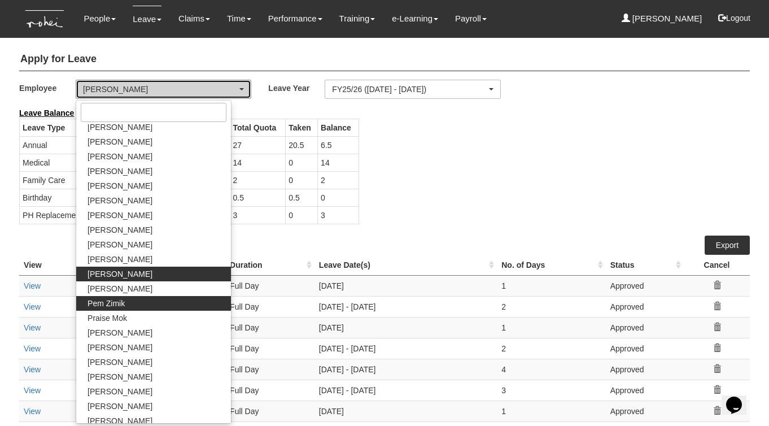 This screenshot has height=426, width=769. What do you see at coordinates (302, 127) in the screenshot?
I see `th: Taken` at bounding box center [302, 127].